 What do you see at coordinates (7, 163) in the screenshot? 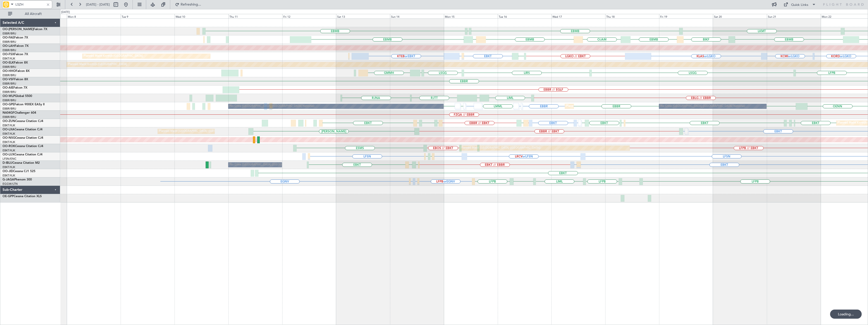
I see `span: D-IBLU` at bounding box center [7, 163].